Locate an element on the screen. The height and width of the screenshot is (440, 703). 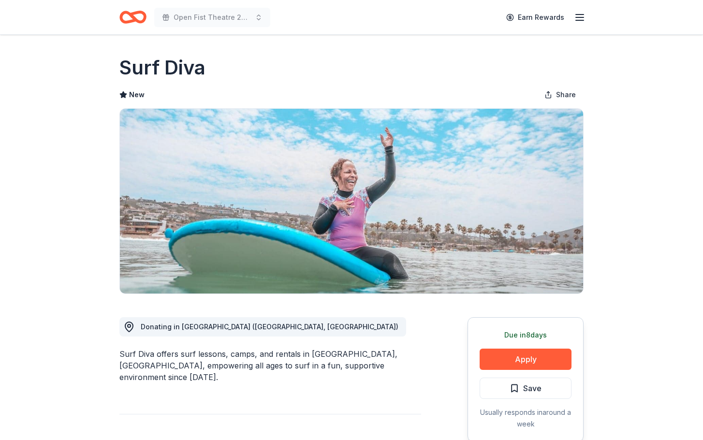
button: Open Fist Theatre 2025 Gala: A Night at the Museum is located at coordinates (212, 17).